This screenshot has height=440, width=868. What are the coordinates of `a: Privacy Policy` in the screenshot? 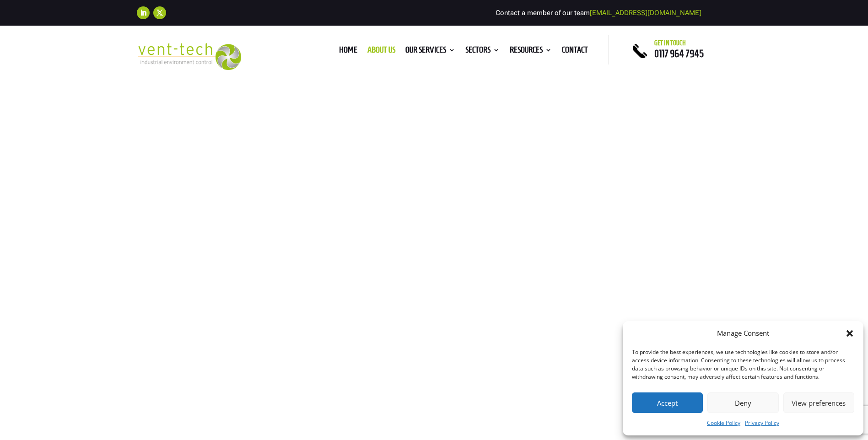 It's located at (762, 423).